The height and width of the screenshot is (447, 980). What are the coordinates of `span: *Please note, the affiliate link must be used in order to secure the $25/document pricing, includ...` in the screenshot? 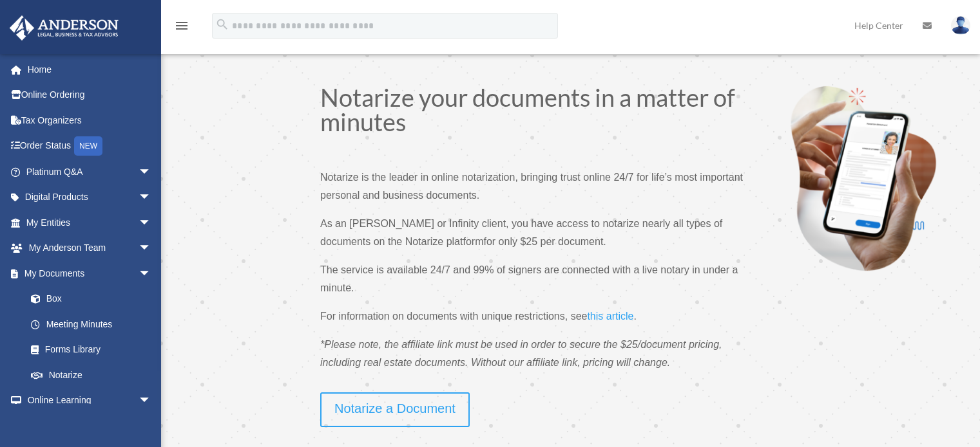 It's located at (520, 353).